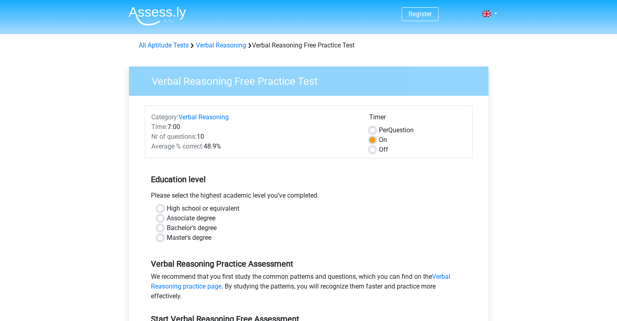  Describe the element at coordinates (254, 146) in the screenshot. I see `div: 48.9%` at that location.